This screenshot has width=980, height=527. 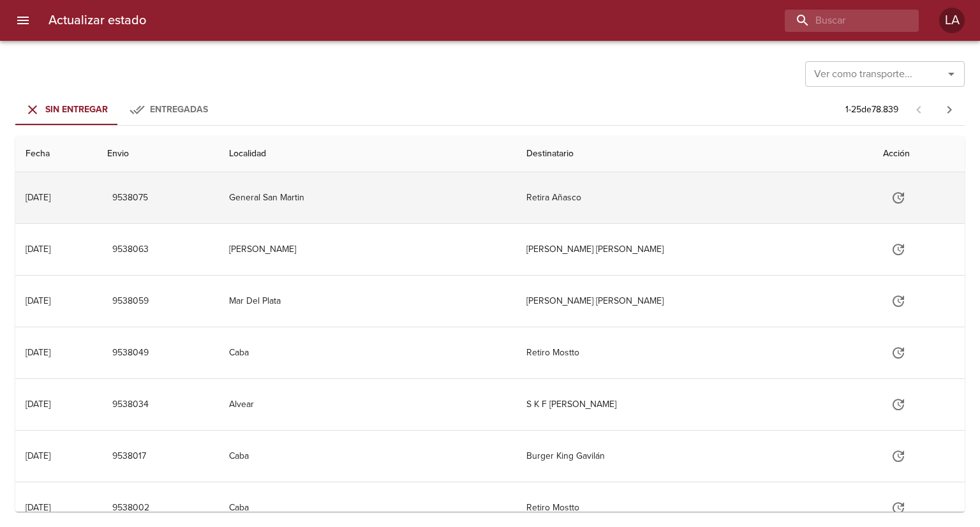 I want to click on th: Fecha, so click(x=56, y=154).